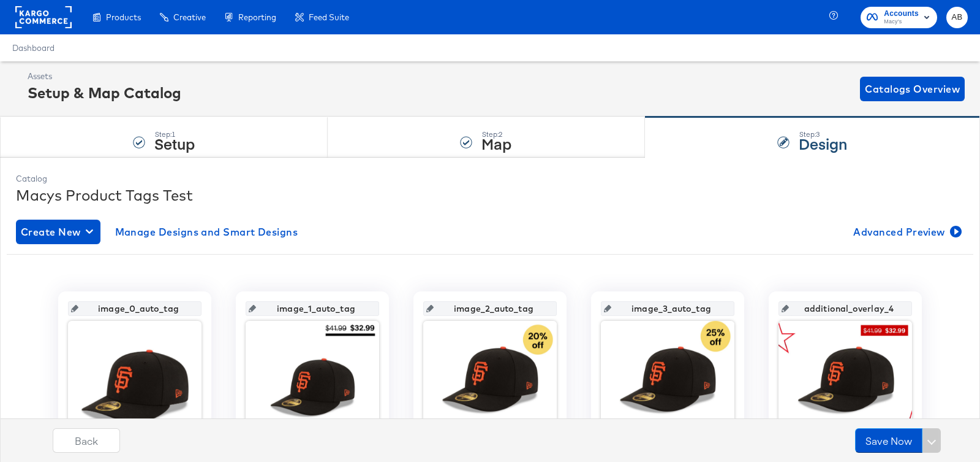 The width and height of the screenshot is (980, 462). Describe the element at coordinates (889, 440) in the screenshot. I see `button: Save Now` at that location.